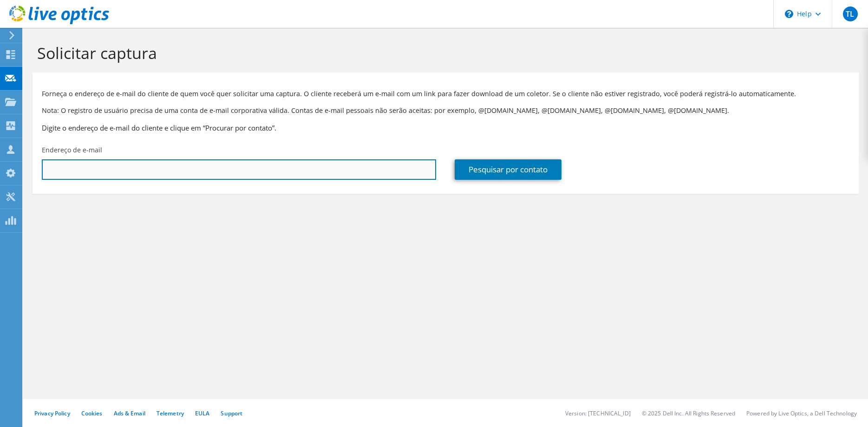  Describe the element at coordinates (130, 413) in the screenshot. I see `a: Ads & Email` at that location.